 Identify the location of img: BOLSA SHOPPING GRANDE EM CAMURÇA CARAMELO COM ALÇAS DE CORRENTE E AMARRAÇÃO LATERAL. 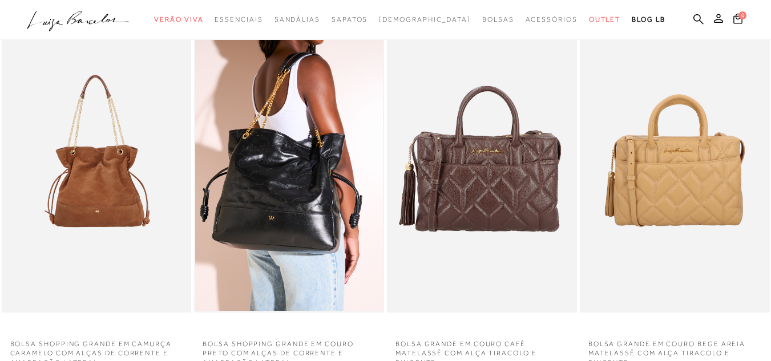
(97, 170).